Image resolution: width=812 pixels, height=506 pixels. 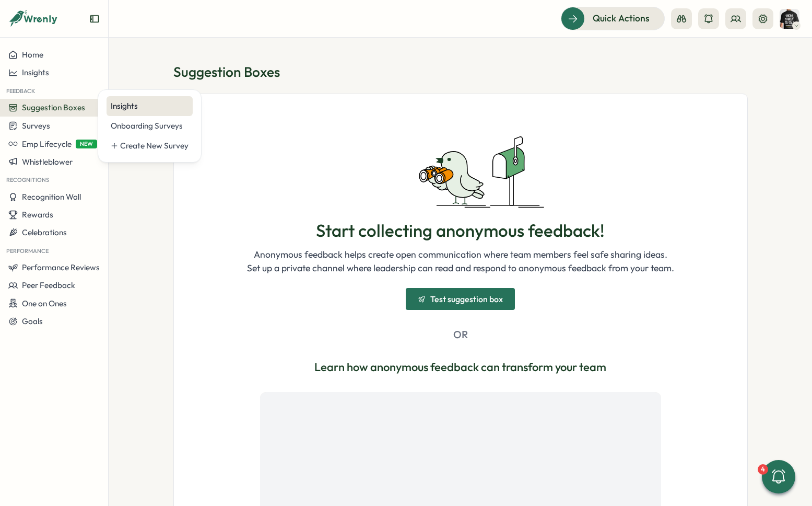 What do you see at coordinates (150, 126) in the screenshot?
I see `div: Onboarding Surveys` at bounding box center [150, 126].